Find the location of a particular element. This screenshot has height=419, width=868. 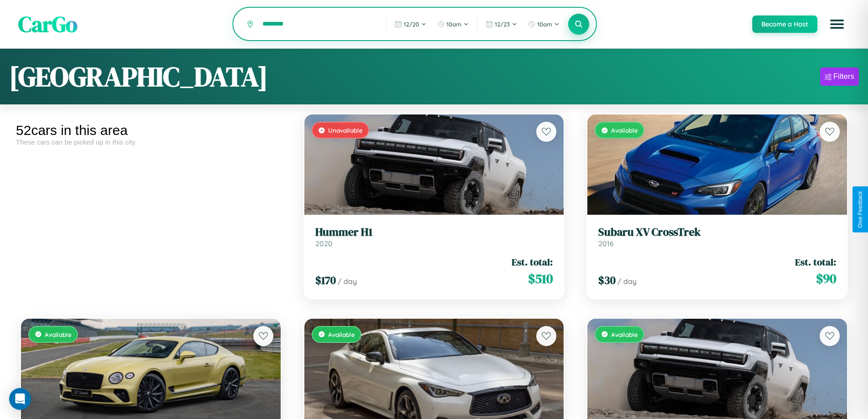

a: Subaru XV CrossTrek2016 is located at coordinates (717, 237).